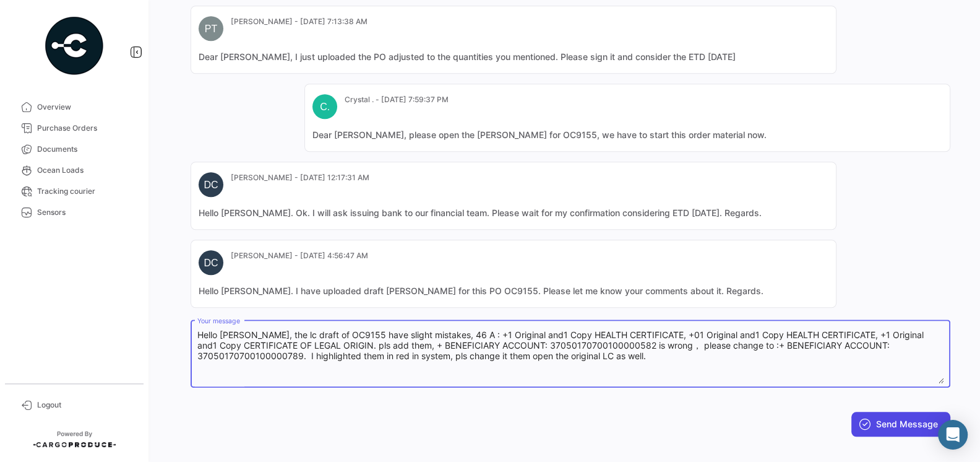  What do you see at coordinates (74, 213) in the screenshot?
I see `a: Sensors` at bounding box center [74, 213].